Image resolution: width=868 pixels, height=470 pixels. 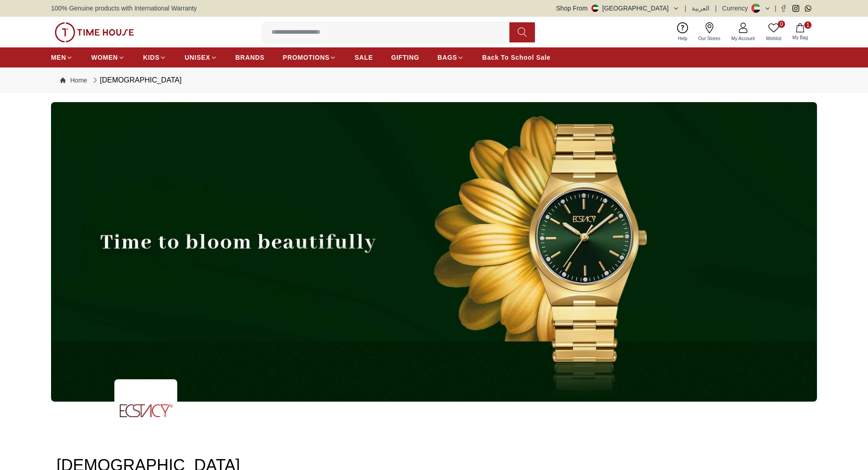 I want to click on span: Wishlist, so click(x=774, y=39).